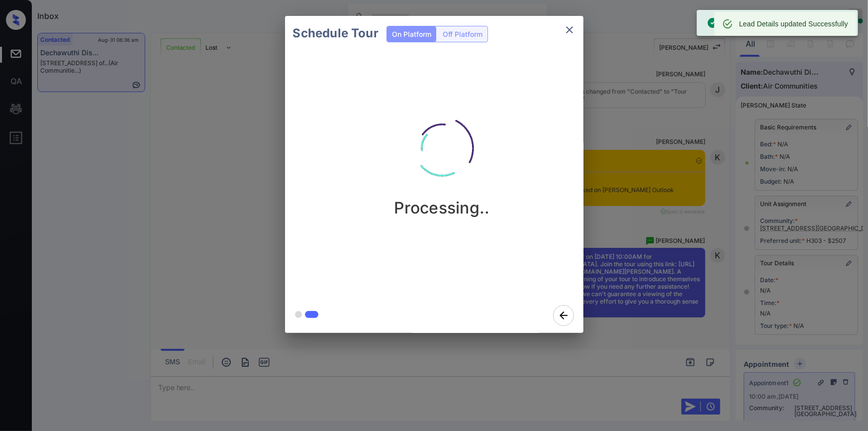 The width and height of the screenshot is (868, 431). I want to click on p: Processing.., so click(442, 207).